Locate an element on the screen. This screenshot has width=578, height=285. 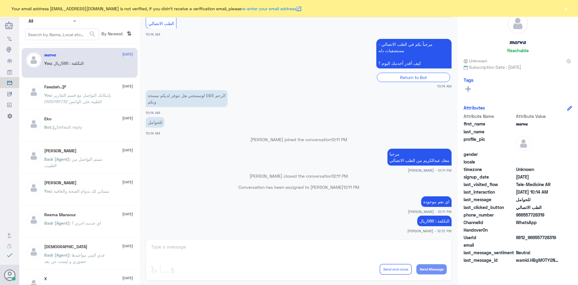
span: : بإمكانك التواصل مع قسم التقارير الطبية على الواتس 0550181732 is located at coordinates (78, 98).